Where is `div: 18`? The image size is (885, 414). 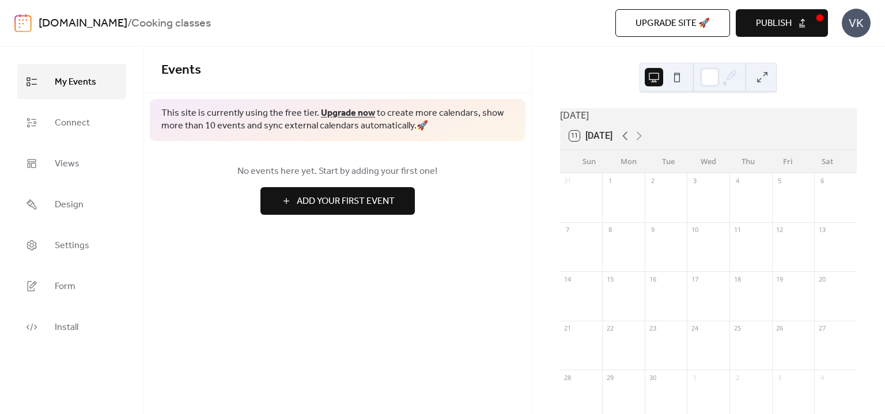
div: 18 is located at coordinates (737, 279).